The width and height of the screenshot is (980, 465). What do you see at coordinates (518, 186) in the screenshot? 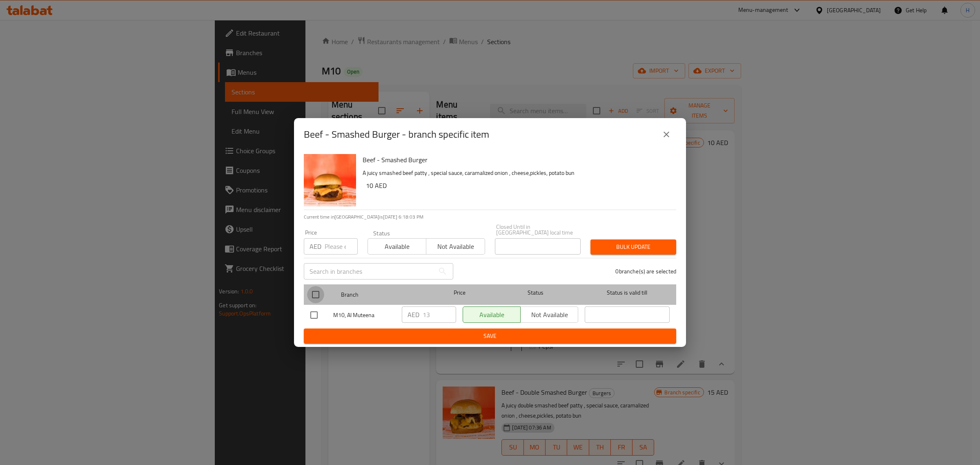
I see `h6: 10 AED` at bounding box center [518, 186].